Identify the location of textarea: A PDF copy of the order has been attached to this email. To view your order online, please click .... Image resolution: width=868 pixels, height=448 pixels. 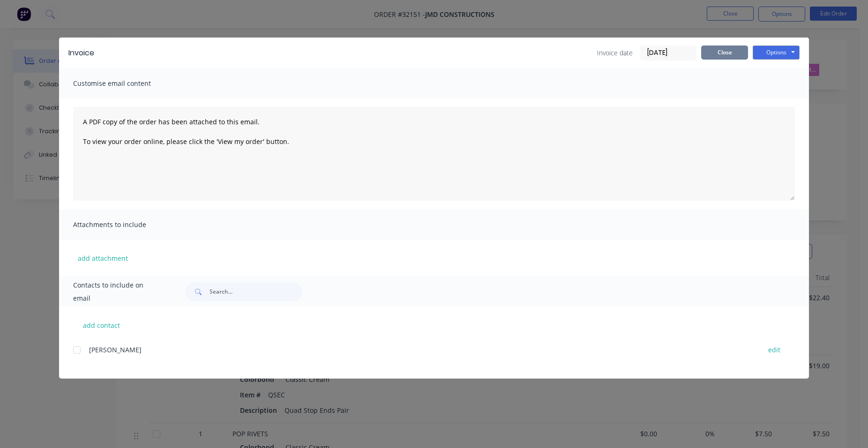
(434, 154).